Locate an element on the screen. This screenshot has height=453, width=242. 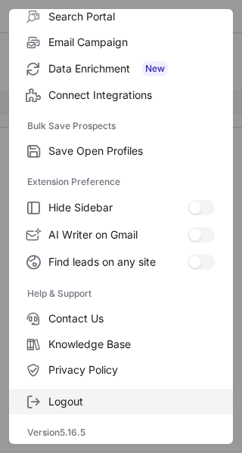
label: AI Writer on Gmail is located at coordinates (121, 235).